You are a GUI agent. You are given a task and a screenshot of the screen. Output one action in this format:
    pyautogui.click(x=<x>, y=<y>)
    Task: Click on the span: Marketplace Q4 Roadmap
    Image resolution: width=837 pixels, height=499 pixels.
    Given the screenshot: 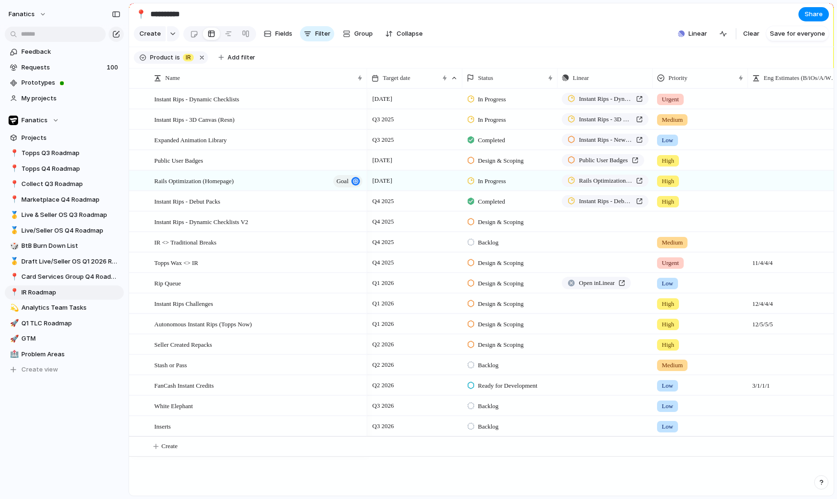 What is the action you would take?
    pyautogui.click(x=71, y=200)
    